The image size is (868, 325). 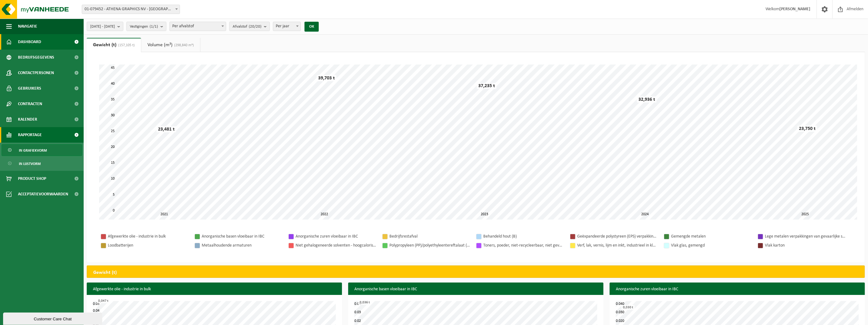 What do you see at coordinates (524, 246) in the screenshot?
I see `div: Toners, poeder, niet-recycleerbaar, niet gevaarlijk` at bounding box center [524, 246].